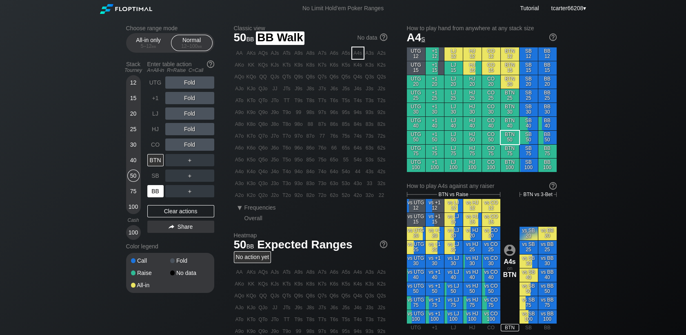  I want to click on div: BB 25, so click(547, 95).